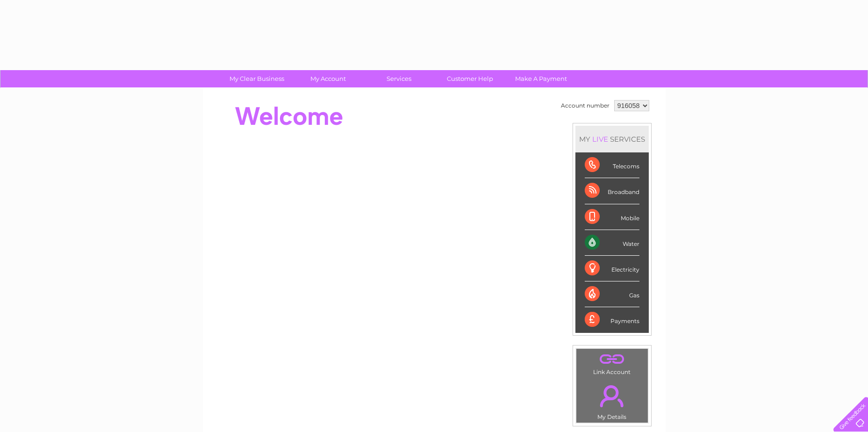 This screenshot has height=432, width=868. Describe the element at coordinates (399, 78) in the screenshot. I see `a: Services` at that location.